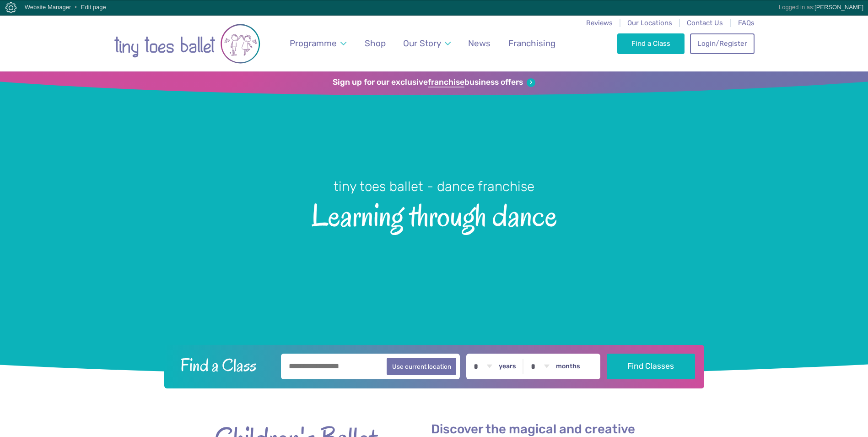 This screenshot has width=868, height=437. Describe the element at coordinates (426, 43) in the screenshot. I see `a: Our Story` at that location.